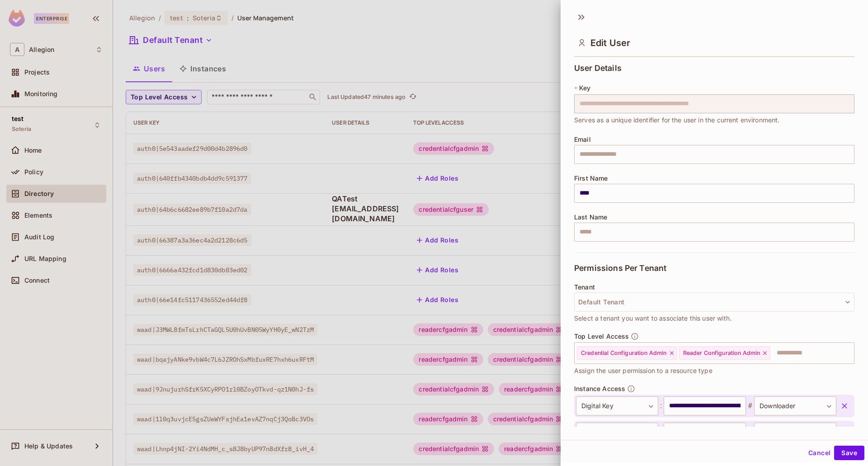 The width and height of the screenshot is (868, 466). I want to click on button: Save, so click(848, 453).